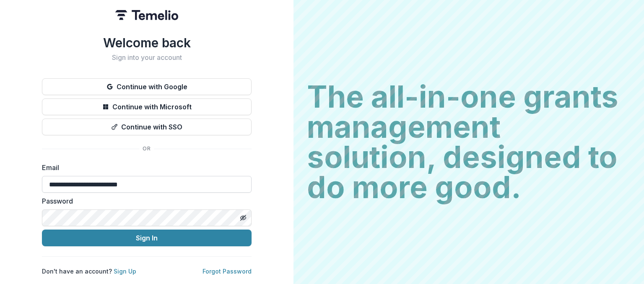 The height and width of the screenshot is (284, 644). Describe the element at coordinates (125, 271) in the screenshot. I see `a: Sign Up` at that location.